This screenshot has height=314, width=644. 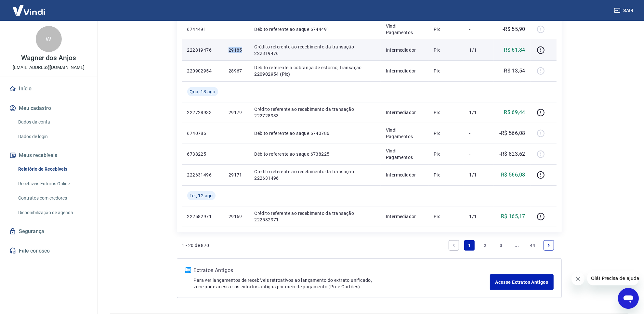 I want to click on p: Crédito referente ao recebimento da transação 222631496, so click(x=315, y=175).